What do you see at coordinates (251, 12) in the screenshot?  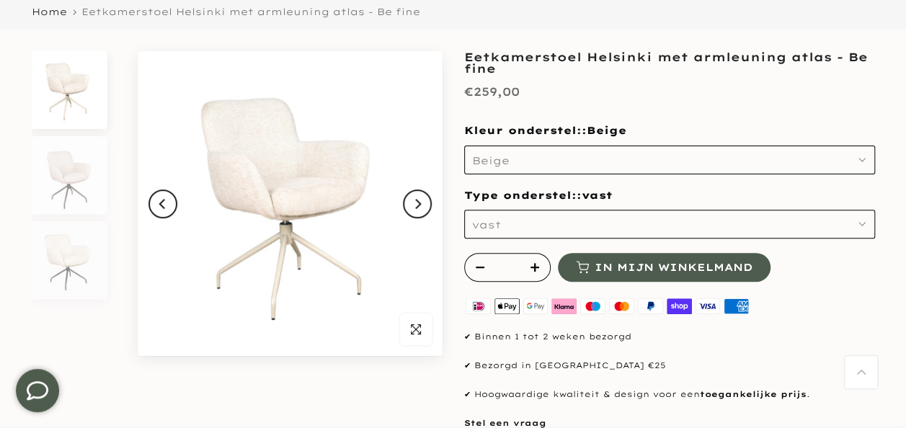 I see `span: Eetkamerstoel Helsinki met armleuning atlas - Be fine` at bounding box center [251, 12].